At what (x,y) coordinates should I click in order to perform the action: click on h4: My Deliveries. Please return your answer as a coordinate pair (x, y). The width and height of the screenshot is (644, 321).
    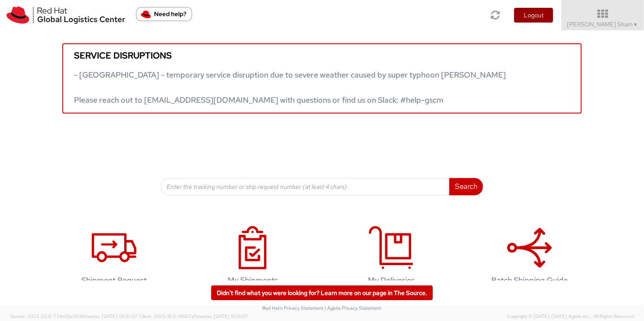
    Looking at the image, I should click on (391, 280).